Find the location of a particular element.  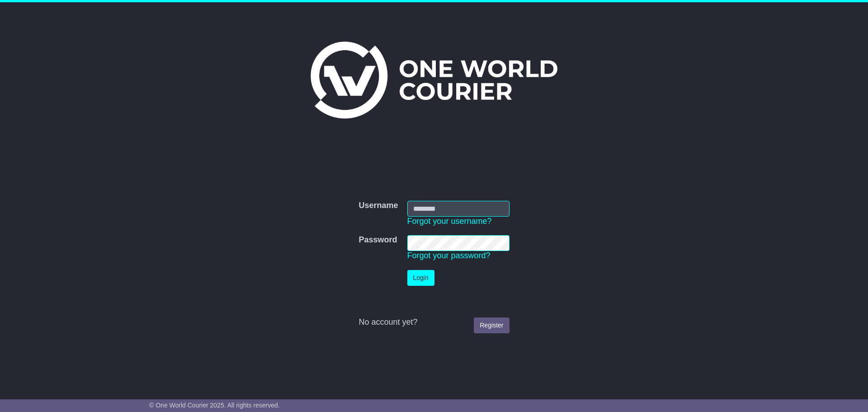

label: Username is located at coordinates (378, 206).